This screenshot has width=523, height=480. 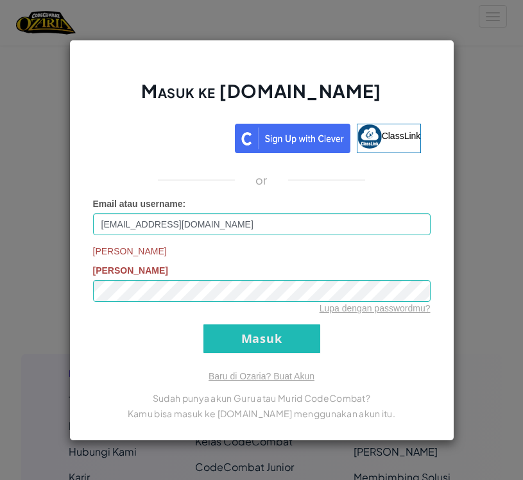 I want to click on span: Email atau username, so click(x=138, y=204).